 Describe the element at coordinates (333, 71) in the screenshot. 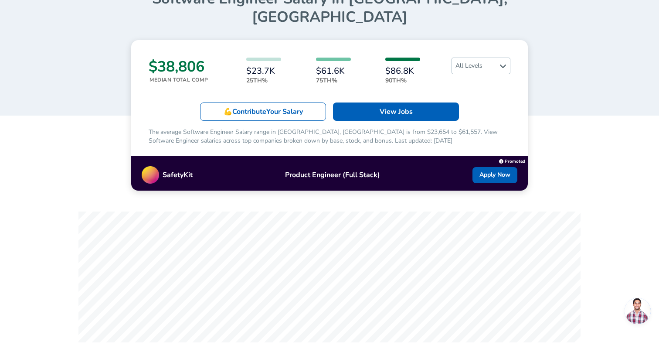

I see `h6: $61.6K` at that location.